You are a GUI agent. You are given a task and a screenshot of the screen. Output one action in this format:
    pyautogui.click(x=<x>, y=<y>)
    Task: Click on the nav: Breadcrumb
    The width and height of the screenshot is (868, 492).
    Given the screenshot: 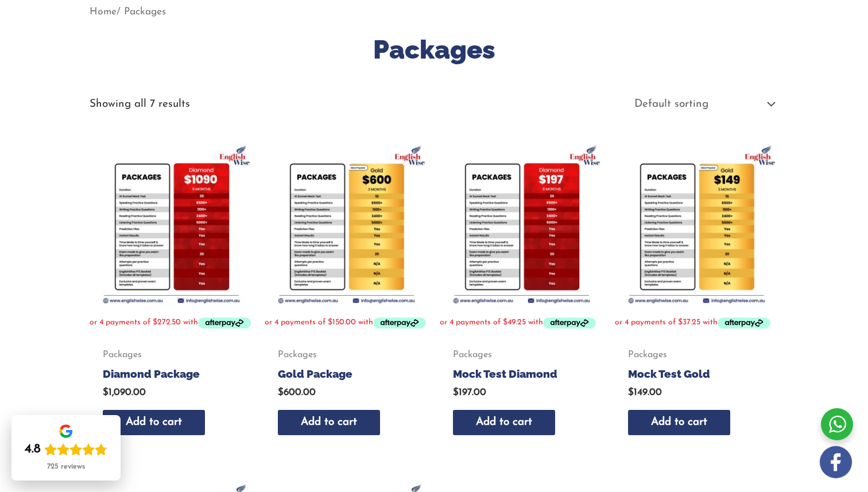 What is the action you would take?
    pyautogui.click(x=434, y=12)
    